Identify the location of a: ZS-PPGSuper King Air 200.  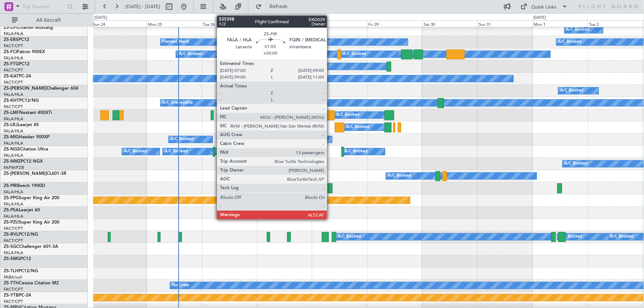
(32, 198).